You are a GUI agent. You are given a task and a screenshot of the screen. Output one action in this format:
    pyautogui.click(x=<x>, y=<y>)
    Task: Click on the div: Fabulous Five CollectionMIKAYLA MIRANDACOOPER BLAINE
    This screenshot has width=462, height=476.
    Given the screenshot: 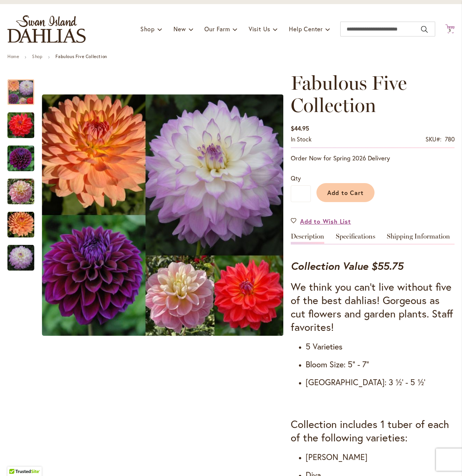 What is the action you would take?
    pyautogui.click(x=162, y=215)
    